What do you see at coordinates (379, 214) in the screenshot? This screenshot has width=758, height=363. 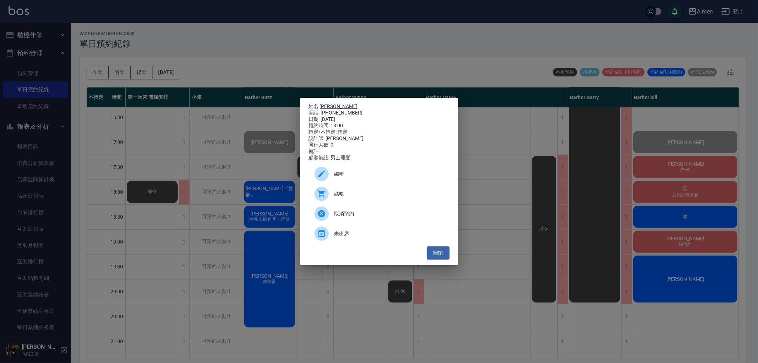 I see `div: 取消預約` at bounding box center [379, 214].